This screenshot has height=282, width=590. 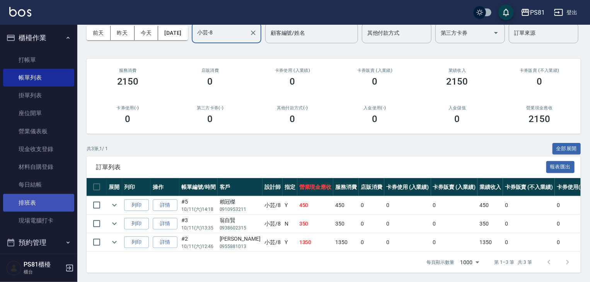 I want to click on button: save, so click(x=506, y=12).